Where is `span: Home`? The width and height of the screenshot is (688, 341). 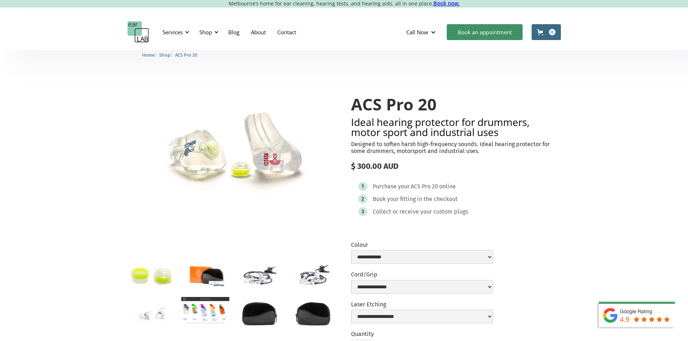 span: Home is located at coordinates (148, 55).